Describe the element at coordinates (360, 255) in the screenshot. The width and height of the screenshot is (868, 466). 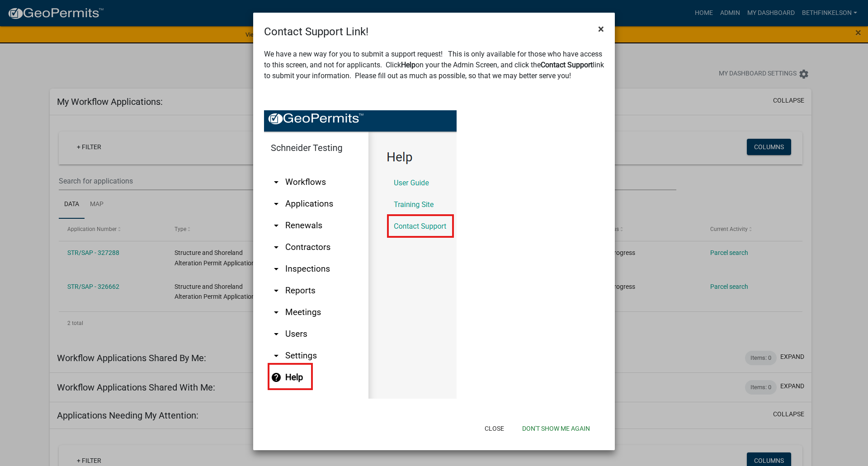
I see `img: image_8b279978-f1bb-4a3d-b181-3644b37ab010.png` at that location.